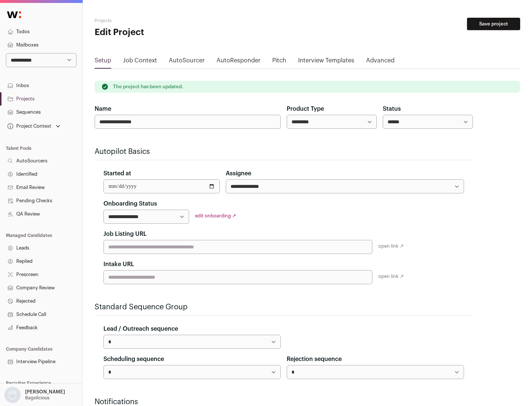  I want to click on h2: Projects, so click(165, 21).